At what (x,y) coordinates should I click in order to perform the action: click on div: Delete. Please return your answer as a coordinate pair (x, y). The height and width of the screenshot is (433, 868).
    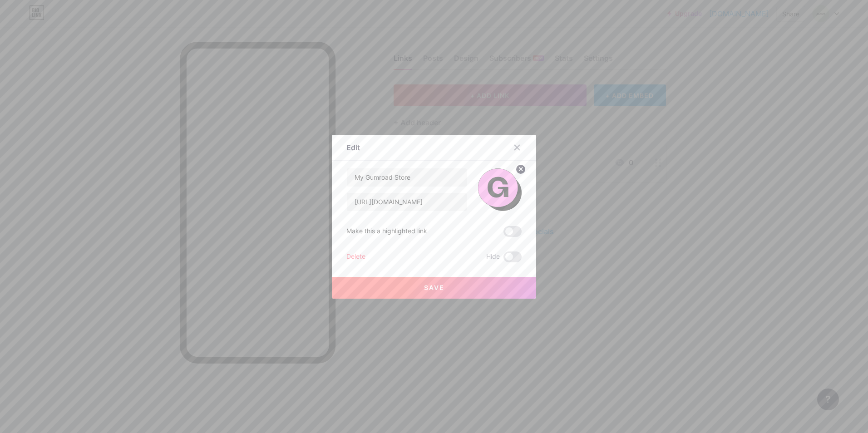
    Looking at the image, I should click on (356, 257).